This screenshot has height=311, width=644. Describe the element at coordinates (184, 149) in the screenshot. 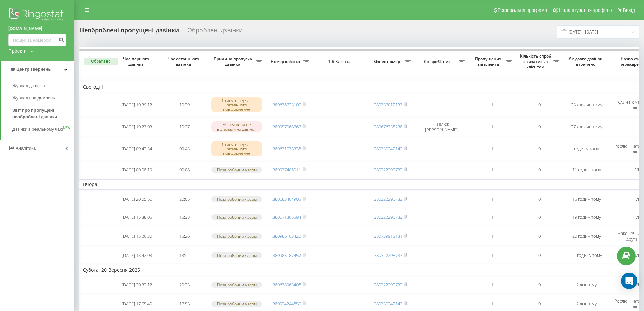

I see `td: 09:43` at that location.